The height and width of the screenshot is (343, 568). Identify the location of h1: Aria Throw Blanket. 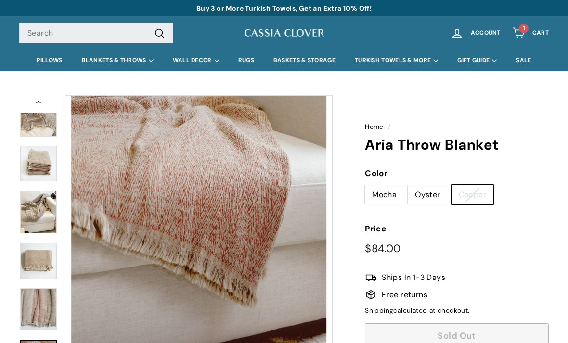
(457, 145).